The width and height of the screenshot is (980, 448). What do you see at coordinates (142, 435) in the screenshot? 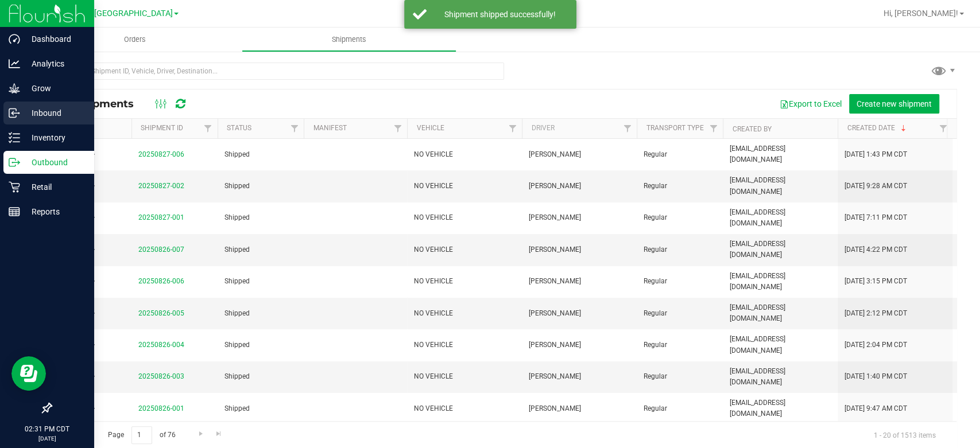
I see `input: 1` at bounding box center [142, 435].